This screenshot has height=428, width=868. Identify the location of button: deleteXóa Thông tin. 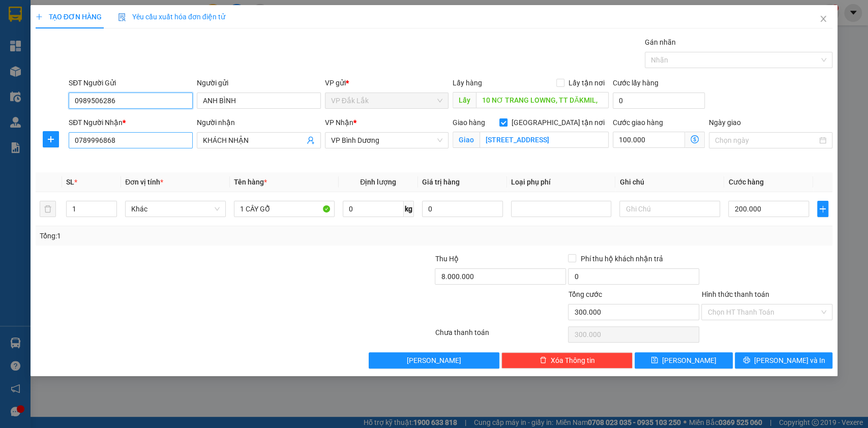
(567, 360).